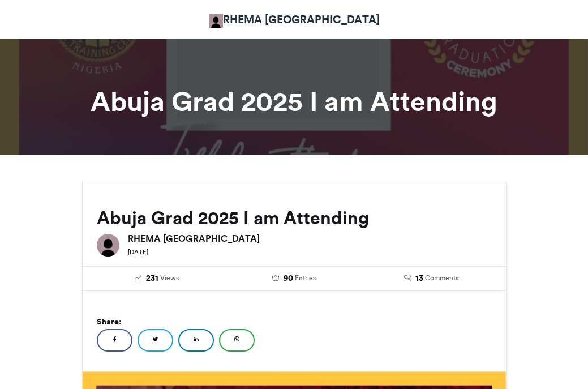 This screenshot has height=389, width=588. Describe the element at coordinates (294, 279) in the screenshot. I see `a: 90 Entries` at that location.